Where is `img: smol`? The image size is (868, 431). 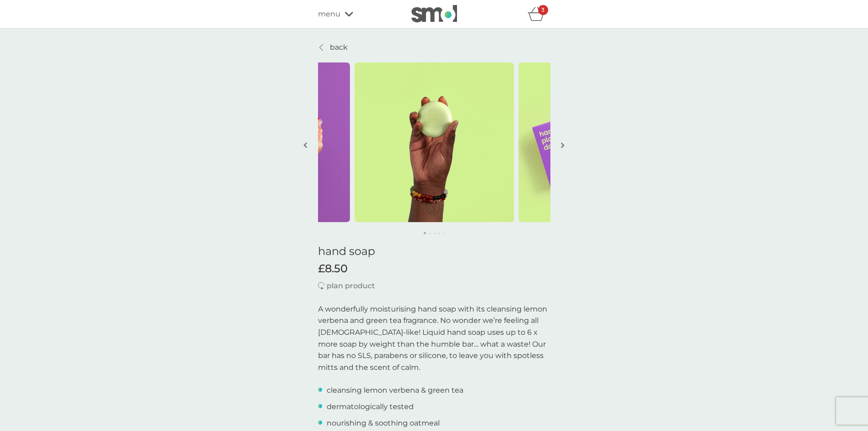
img: smol is located at coordinates (434, 14).